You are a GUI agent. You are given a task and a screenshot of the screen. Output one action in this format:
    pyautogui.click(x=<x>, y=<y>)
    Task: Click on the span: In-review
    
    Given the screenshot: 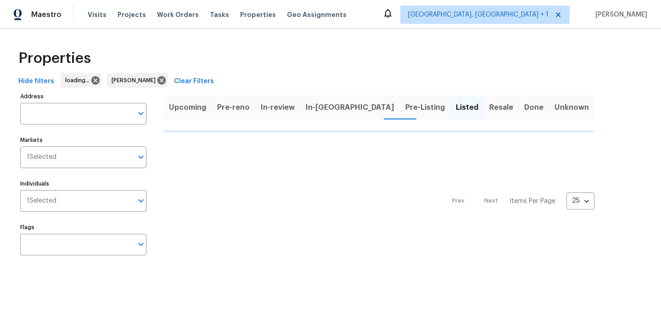 What is the action you would take?
    pyautogui.click(x=278, y=107)
    